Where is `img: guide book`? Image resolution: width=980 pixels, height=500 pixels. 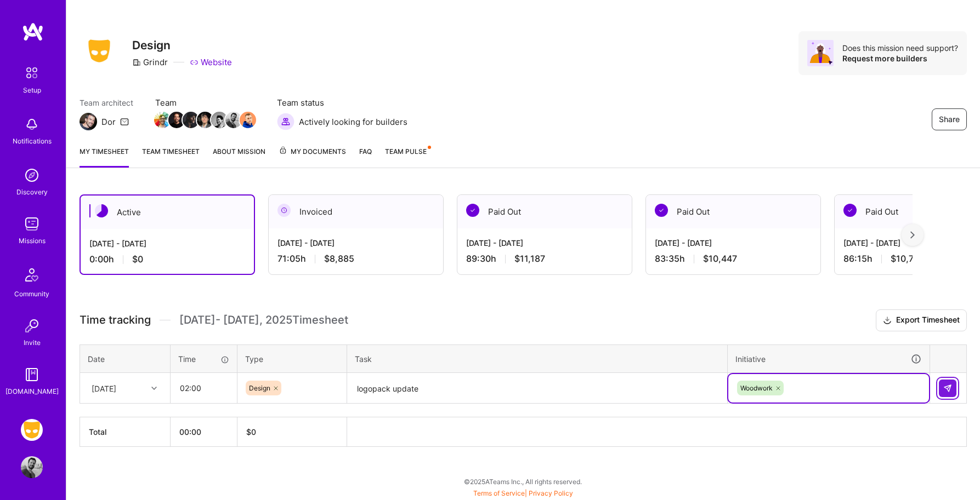 img: guide book is located at coordinates (32, 375).